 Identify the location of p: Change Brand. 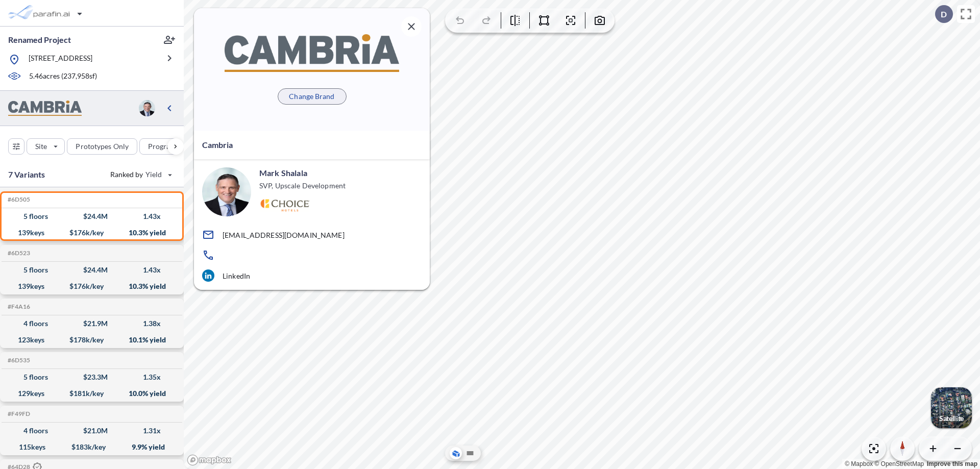
(311, 97).